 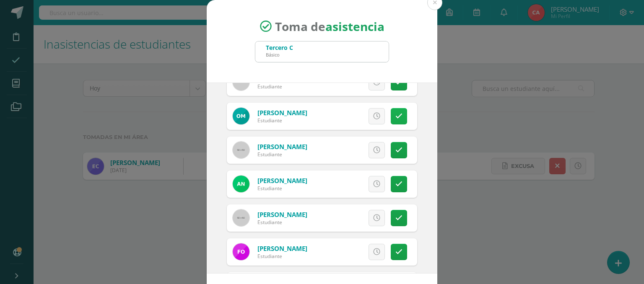 I want to click on span: Toma de, so click(x=329, y=26).